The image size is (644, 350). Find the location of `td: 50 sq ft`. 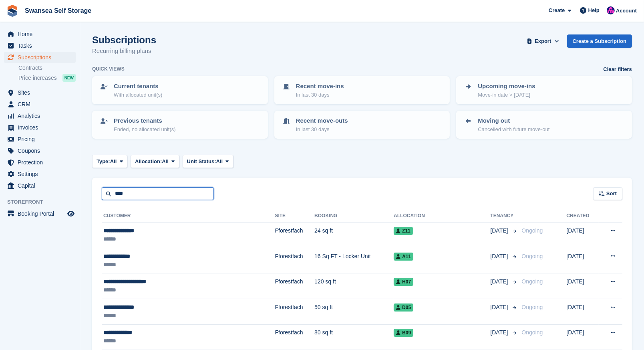

td: 50 sq ft is located at coordinates (354, 311).